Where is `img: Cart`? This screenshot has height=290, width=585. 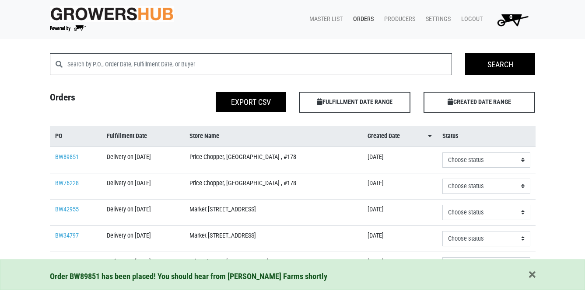 img: Cart is located at coordinates (512, 20).